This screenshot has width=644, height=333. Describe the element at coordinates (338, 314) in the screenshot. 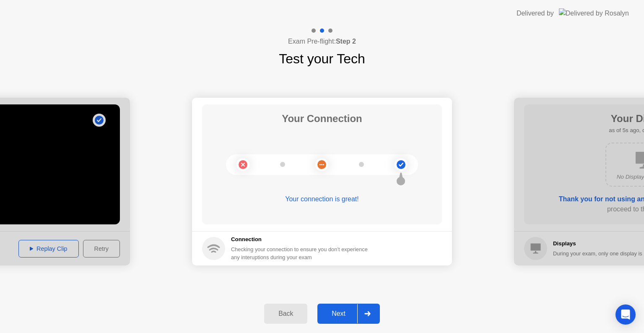

I see `div: Next` at that location.